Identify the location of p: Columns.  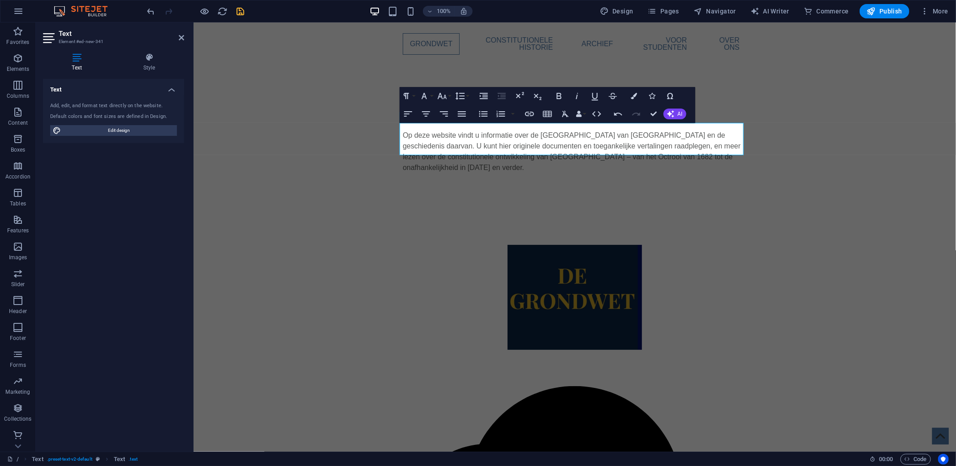
(18, 96).